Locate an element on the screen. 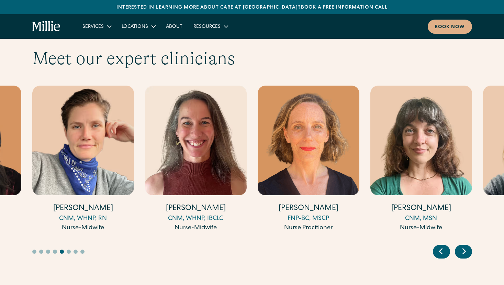 The width and height of the screenshot is (504, 285). button: Go to slide 2 is located at coordinates (41, 251).